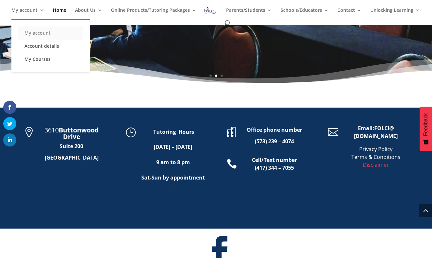 The image size is (432, 258). I want to click on a: Online Products/Tutoring Packages, so click(154, 13).